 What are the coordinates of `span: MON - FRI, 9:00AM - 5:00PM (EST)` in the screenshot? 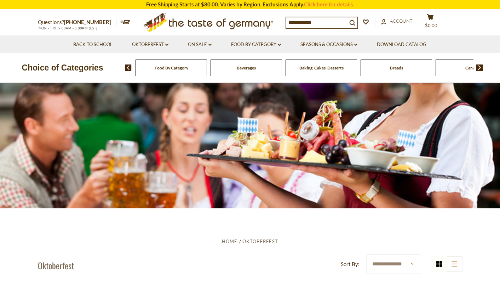 It's located at (68, 28).